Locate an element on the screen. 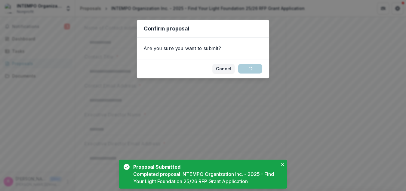  div: Proposal Submitted is located at coordinates (204, 166).